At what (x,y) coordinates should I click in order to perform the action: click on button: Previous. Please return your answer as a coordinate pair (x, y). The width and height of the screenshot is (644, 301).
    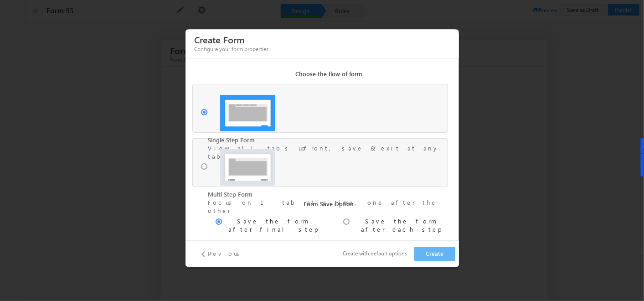
    Looking at the image, I should click on (222, 253).